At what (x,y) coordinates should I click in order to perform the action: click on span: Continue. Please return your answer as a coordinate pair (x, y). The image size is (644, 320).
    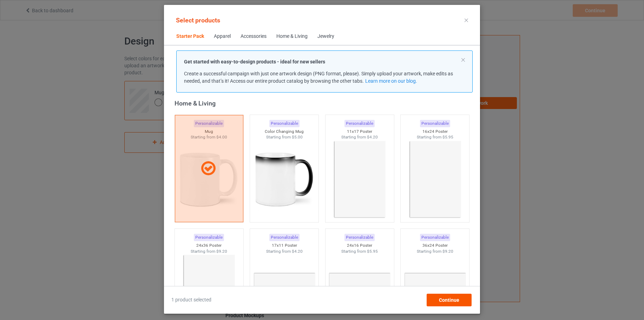
    Looking at the image, I should click on (449, 300).